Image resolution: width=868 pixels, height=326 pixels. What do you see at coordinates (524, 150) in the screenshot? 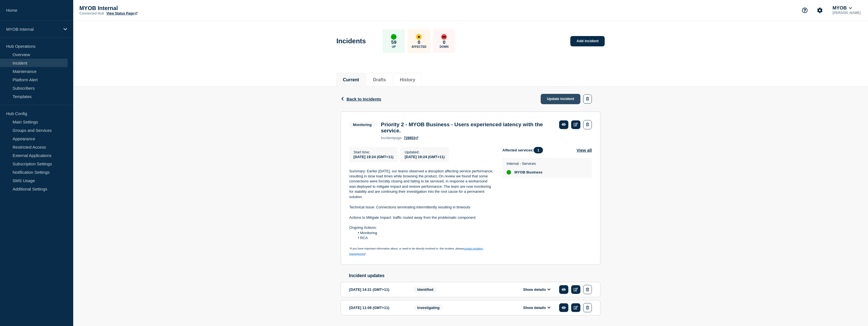
I see `span: Affected services:` at bounding box center [524, 150].